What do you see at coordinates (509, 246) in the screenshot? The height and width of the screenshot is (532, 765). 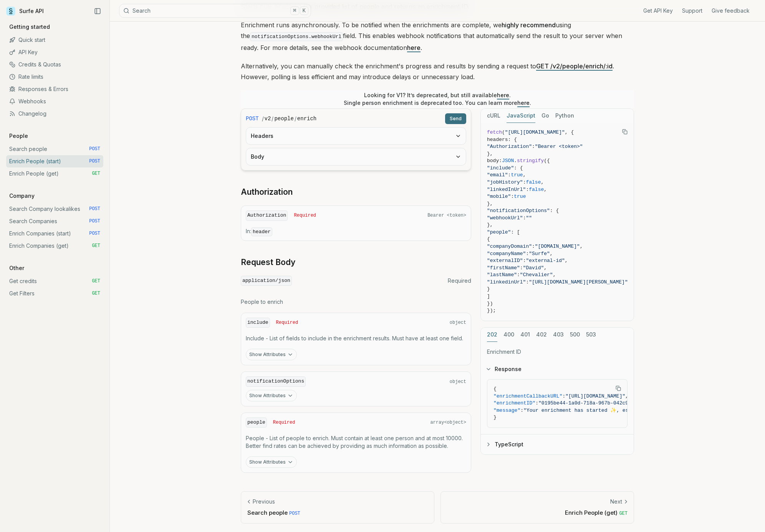 I see `span: "companyDomain"` at bounding box center [509, 246].